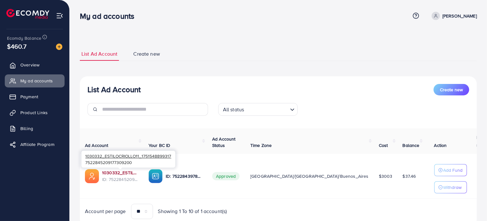 The height and width of the screenshot is (221, 487). Describe the element at coordinates (99, 54) in the screenshot. I see `span: List Ad Account` at that location.